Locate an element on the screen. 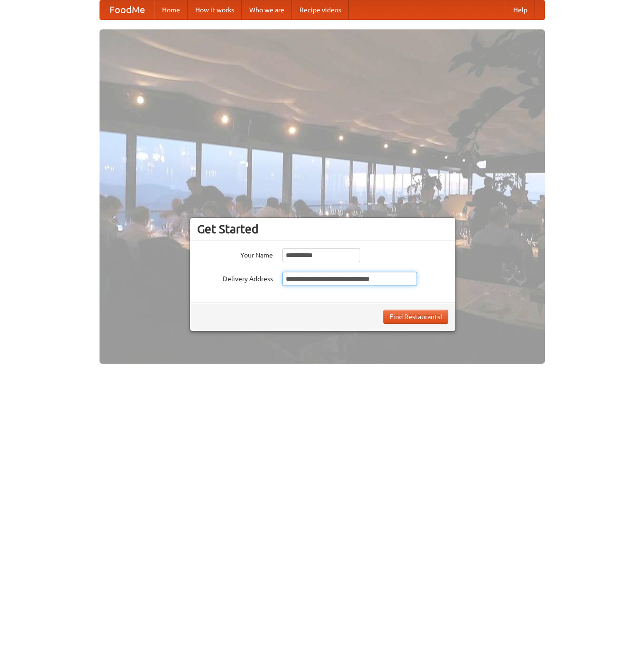 This screenshot has height=671, width=644. h3: Get Started is located at coordinates (322, 229).